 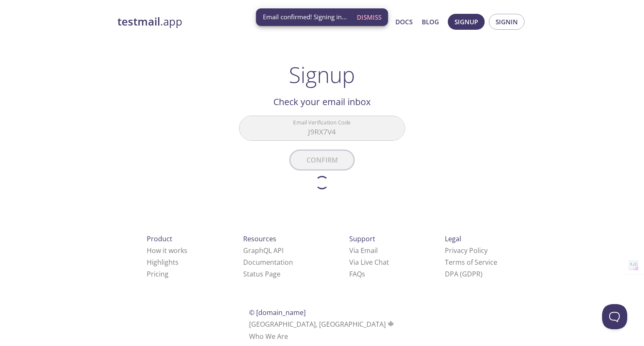 I want to click on a: Status Page, so click(x=262, y=274).